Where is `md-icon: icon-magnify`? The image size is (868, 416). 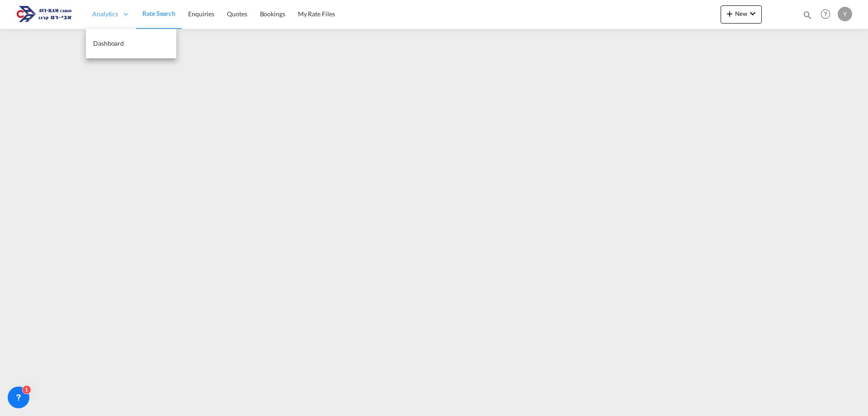
md-icon: icon-magnify is located at coordinates (808, 15).